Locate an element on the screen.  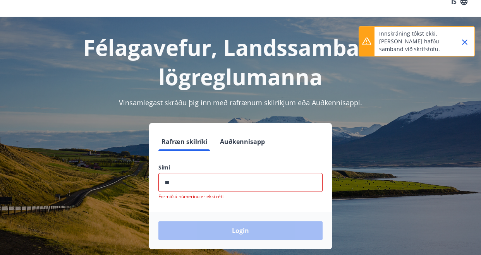
button: Rafræn skilríki is located at coordinates (184, 142).